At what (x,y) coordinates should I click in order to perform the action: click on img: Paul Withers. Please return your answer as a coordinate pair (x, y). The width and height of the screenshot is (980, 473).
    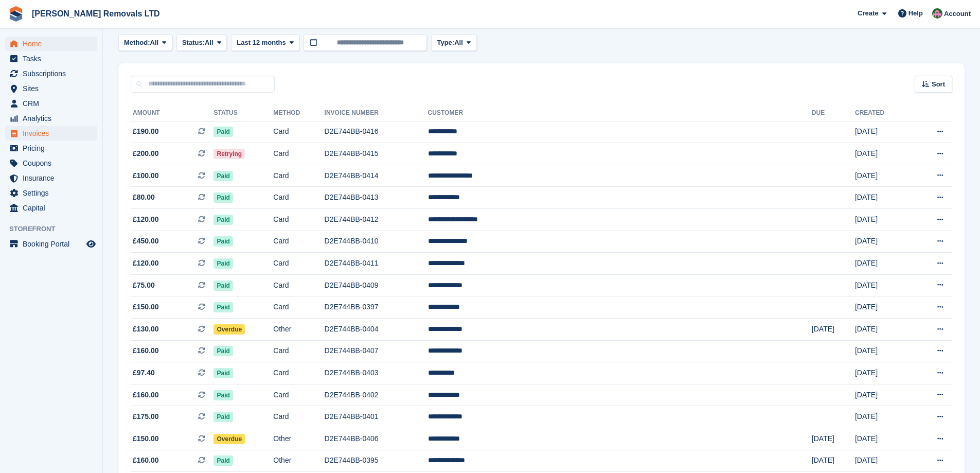
    Looking at the image, I should click on (937, 13).